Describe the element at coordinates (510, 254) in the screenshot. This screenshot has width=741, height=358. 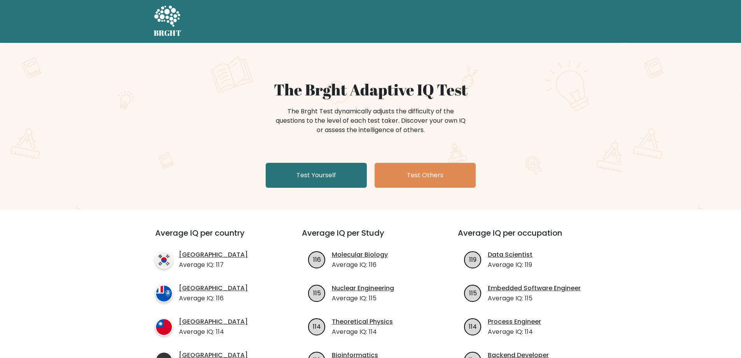
I see `a: Data Scientist` at that location.